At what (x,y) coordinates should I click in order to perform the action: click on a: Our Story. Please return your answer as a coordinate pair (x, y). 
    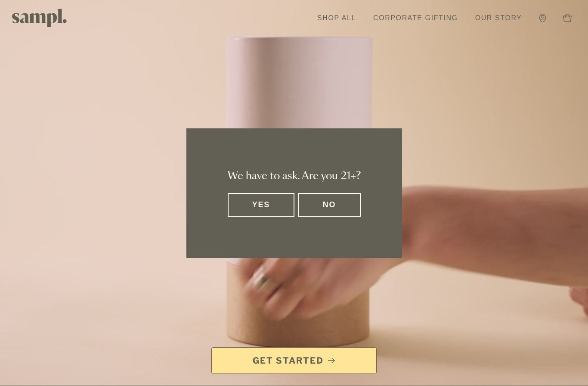
    Looking at the image, I should click on (498, 18).